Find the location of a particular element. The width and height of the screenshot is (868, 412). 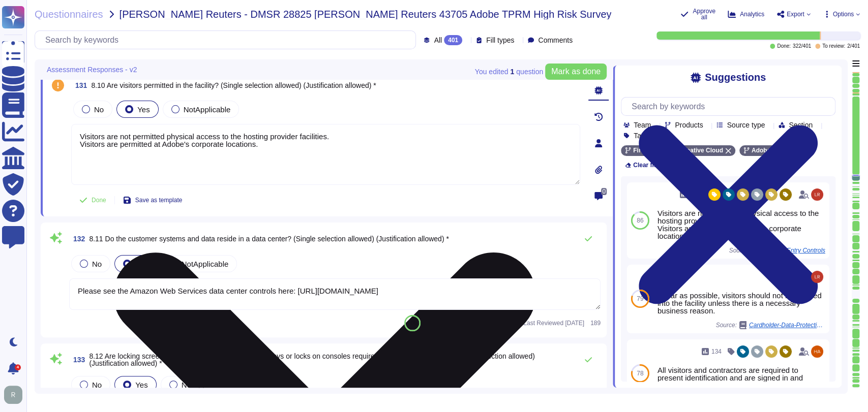

button: Analytics is located at coordinates (746, 14).